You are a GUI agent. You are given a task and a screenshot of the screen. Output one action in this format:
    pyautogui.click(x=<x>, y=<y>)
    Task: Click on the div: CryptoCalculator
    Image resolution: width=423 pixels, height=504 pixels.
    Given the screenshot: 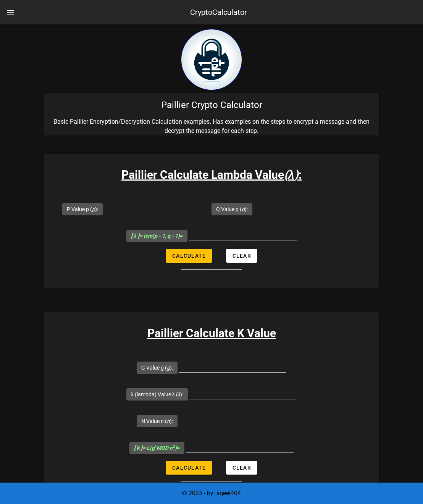 What is the action you would take?
    pyautogui.click(x=218, y=13)
    